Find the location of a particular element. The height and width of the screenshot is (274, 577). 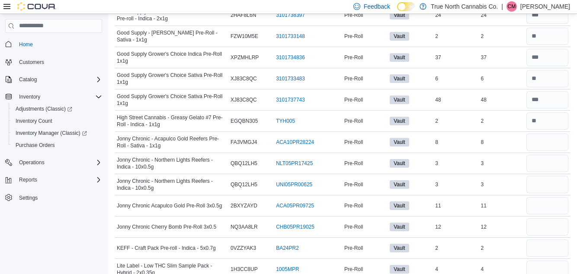

p: True North Cannabis Co. is located at coordinates (464, 6).